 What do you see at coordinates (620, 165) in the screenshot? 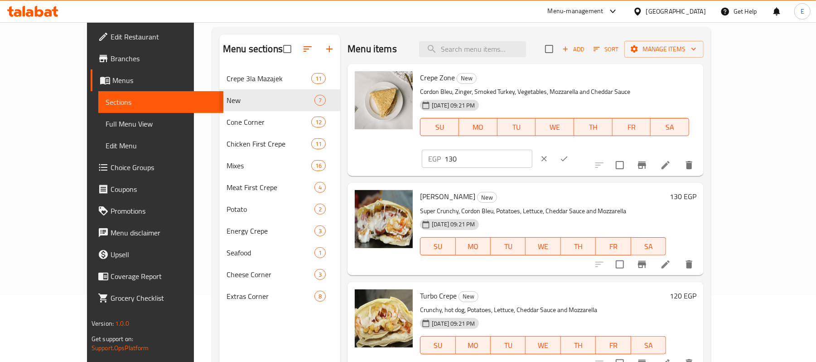
I see `span: Select to update` at bounding box center [620, 165].